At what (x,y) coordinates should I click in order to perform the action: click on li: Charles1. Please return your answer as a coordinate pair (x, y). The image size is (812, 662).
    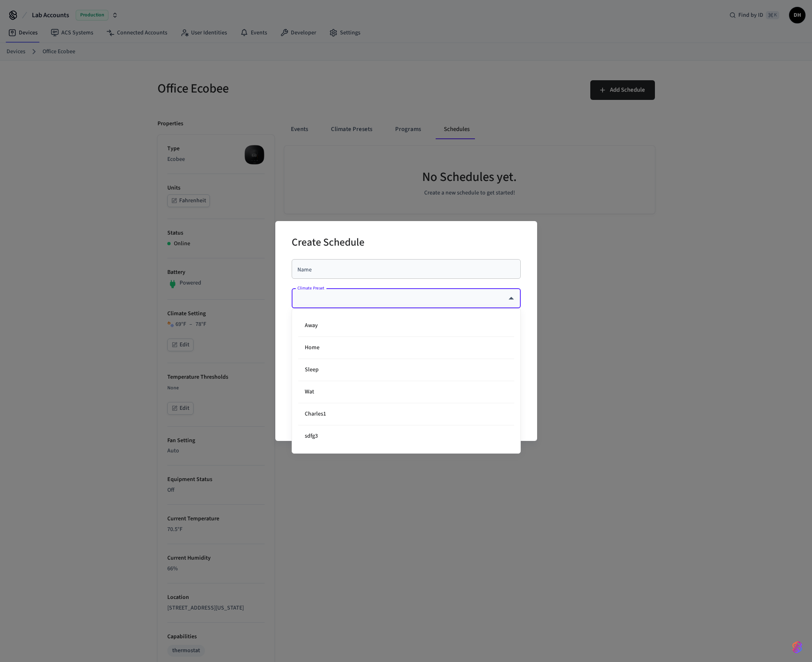
    Looking at the image, I should click on (406, 414).